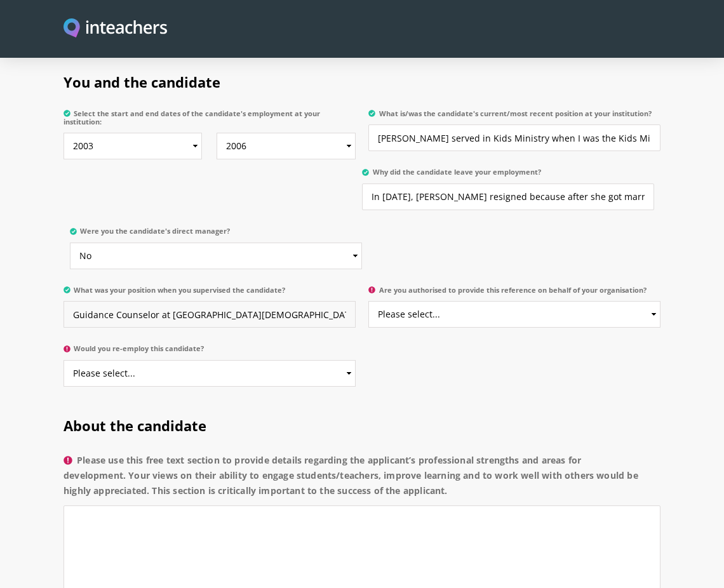  What do you see at coordinates (142, 82) in the screenshot?
I see `span: You and the candidate` at bounding box center [142, 82].